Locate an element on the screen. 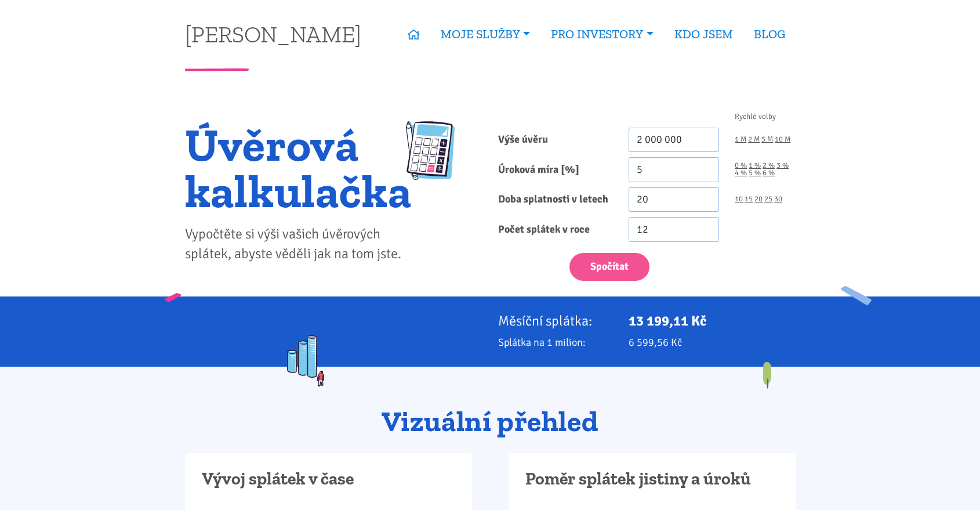 The width and height of the screenshot is (980, 510). p: Měsíční splátka: is located at coordinates (556, 320).